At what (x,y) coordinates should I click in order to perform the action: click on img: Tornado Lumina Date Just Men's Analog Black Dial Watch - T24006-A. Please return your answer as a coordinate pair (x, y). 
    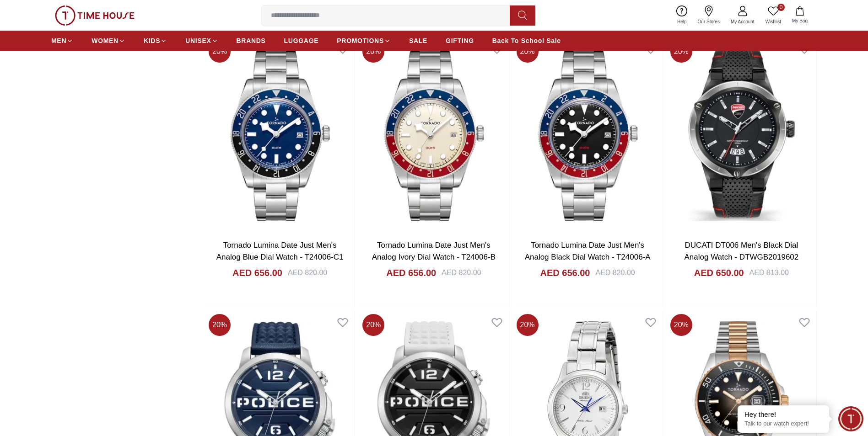
    Looking at the image, I should click on (588, 135).